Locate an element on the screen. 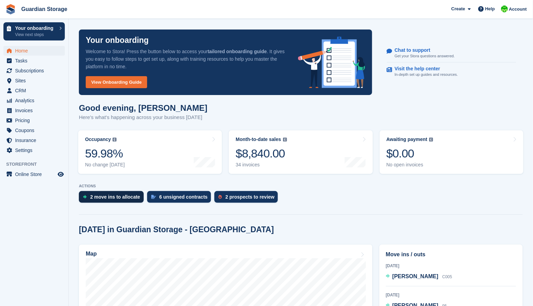  span: Invoices is located at coordinates (36, 111).